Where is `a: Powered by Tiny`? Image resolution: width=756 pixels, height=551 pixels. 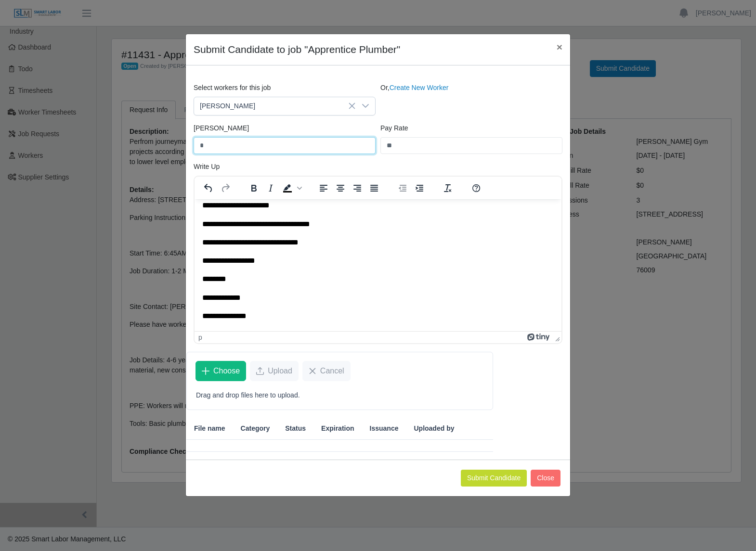 a: Powered by Tiny is located at coordinates (539, 337).